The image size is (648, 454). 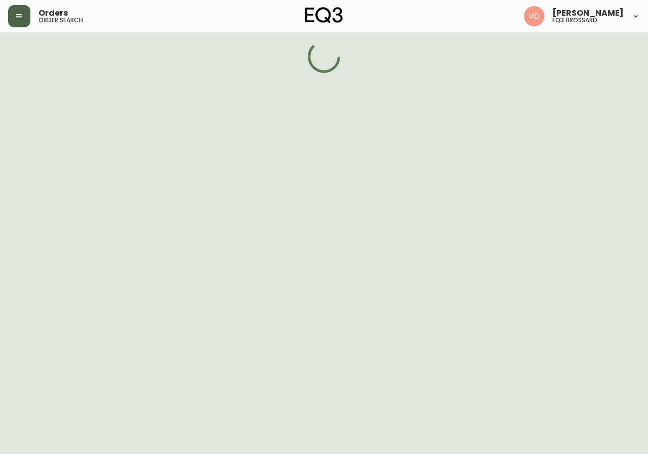 What do you see at coordinates (61, 20) in the screenshot?
I see `h5: order search` at bounding box center [61, 20].